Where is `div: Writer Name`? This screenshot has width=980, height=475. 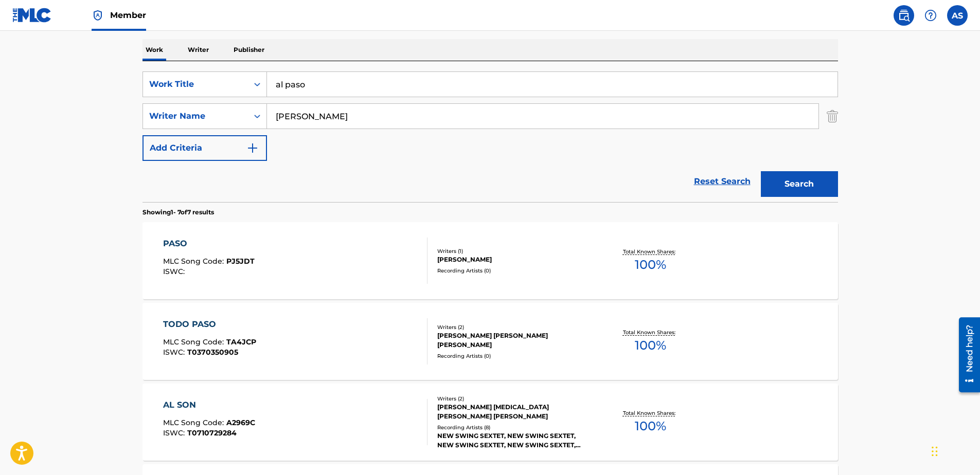 div: Writer Name is located at coordinates (196, 116).